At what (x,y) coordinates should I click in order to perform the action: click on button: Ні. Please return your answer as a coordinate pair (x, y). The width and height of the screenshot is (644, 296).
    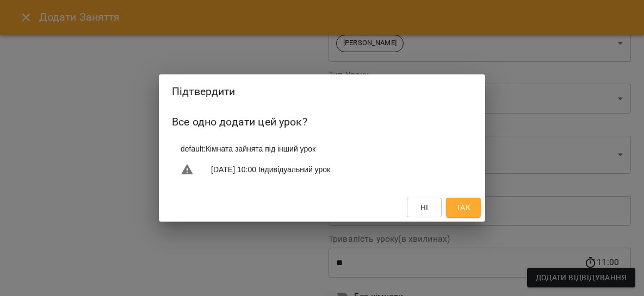
    Looking at the image, I should click on (424, 207).